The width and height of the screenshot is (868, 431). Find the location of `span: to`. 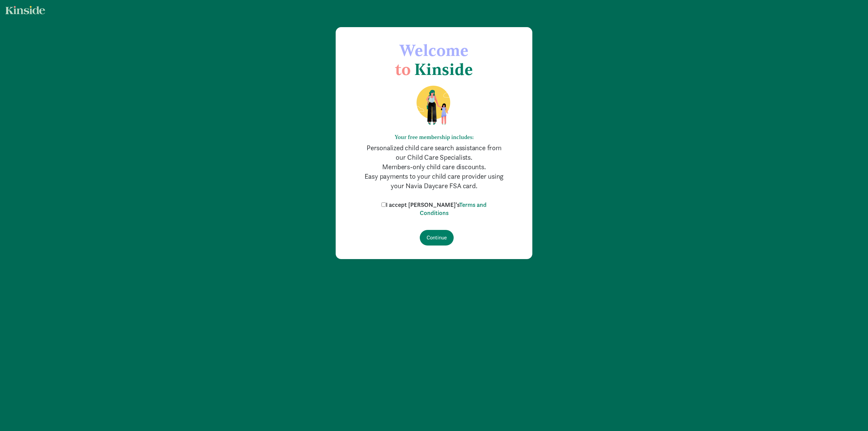

span: to is located at coordinates (403, 69).